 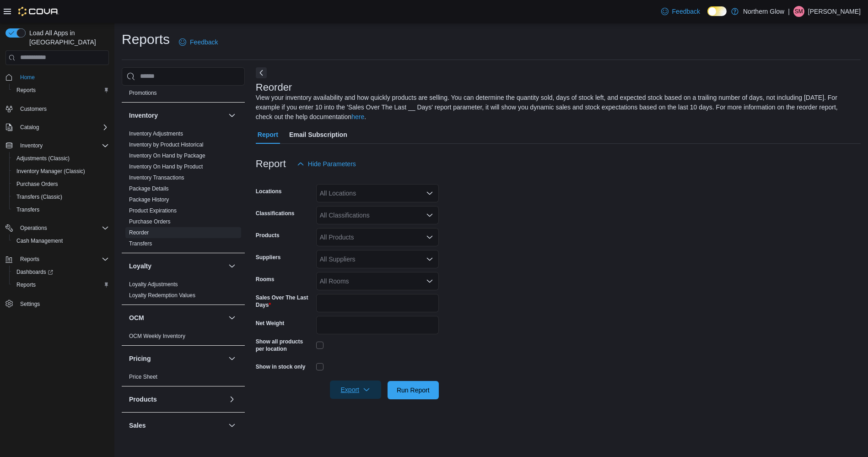 I want to click on a: Home, so click(x=28, y=77).